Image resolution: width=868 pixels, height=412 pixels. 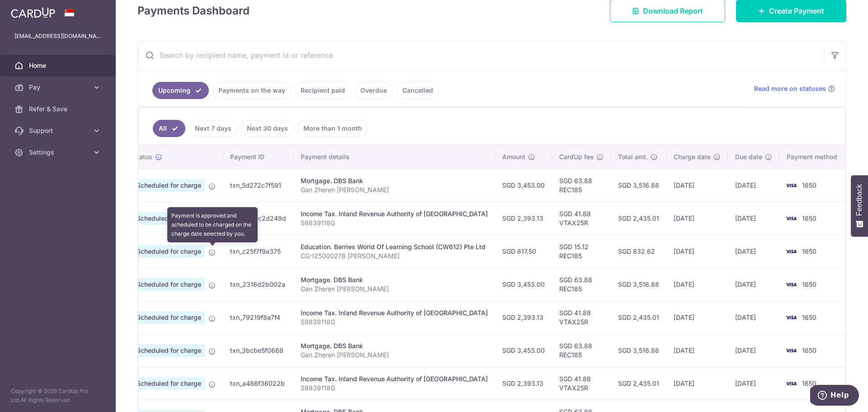 I want to click on span: Refer & Save, so click(x=59, y=109).